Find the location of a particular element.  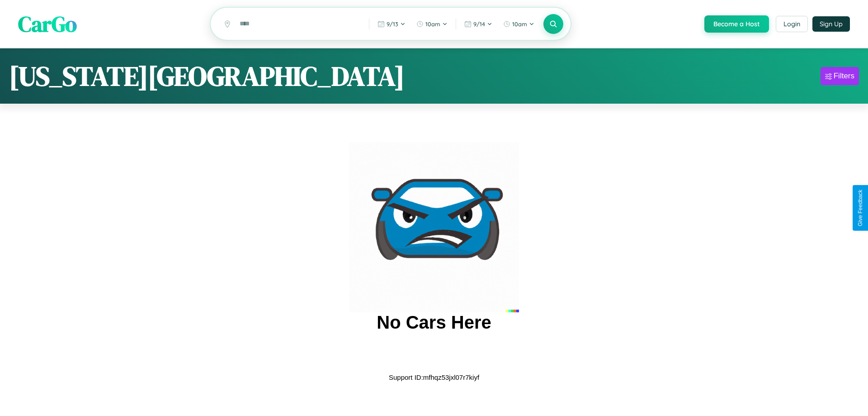

h2: No Cars Here is located at coordinates (434, 322).